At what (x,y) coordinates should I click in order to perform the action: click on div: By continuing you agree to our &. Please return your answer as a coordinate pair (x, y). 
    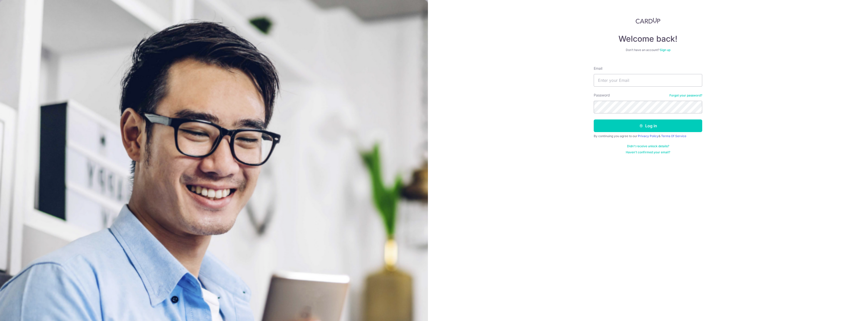
    Looking at the image, I should click on (648, 136).